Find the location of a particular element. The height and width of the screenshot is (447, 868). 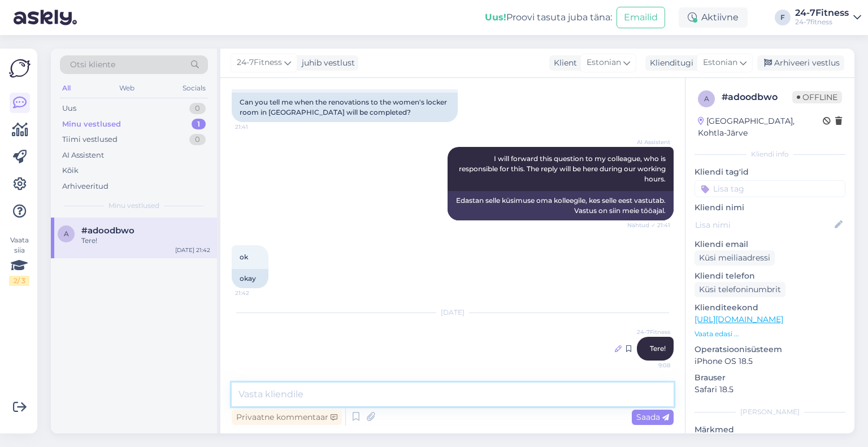

p: Märkmed is located at coordinates (770, 429).